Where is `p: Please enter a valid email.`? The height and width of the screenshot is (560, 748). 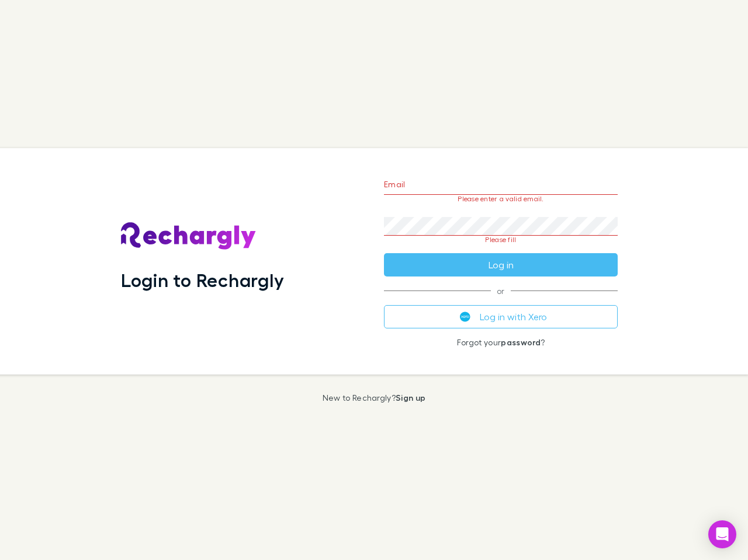 p: Please enter a valid email. is located at coordinates (500, 199).